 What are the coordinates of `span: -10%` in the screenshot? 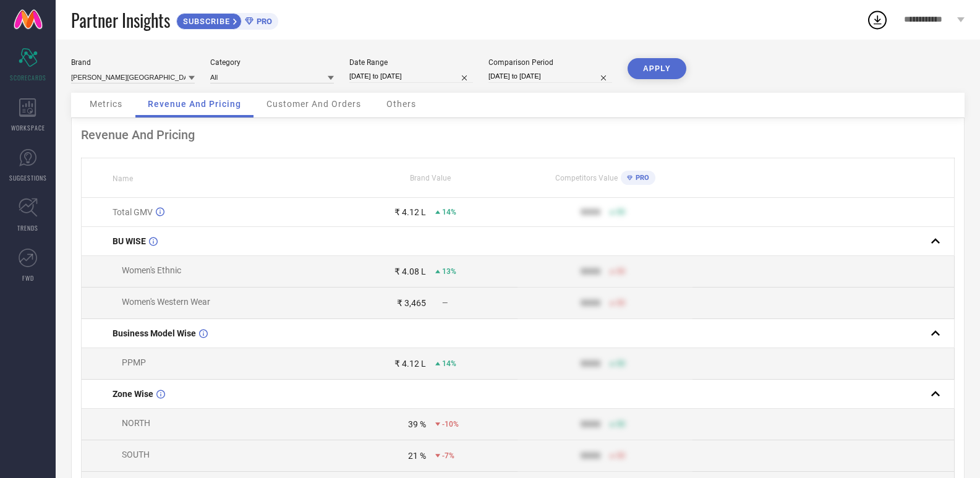 It's located at (450, 424).